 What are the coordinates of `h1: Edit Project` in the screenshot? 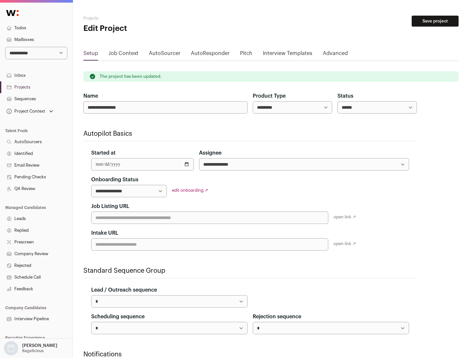 It's located at (146, 29).